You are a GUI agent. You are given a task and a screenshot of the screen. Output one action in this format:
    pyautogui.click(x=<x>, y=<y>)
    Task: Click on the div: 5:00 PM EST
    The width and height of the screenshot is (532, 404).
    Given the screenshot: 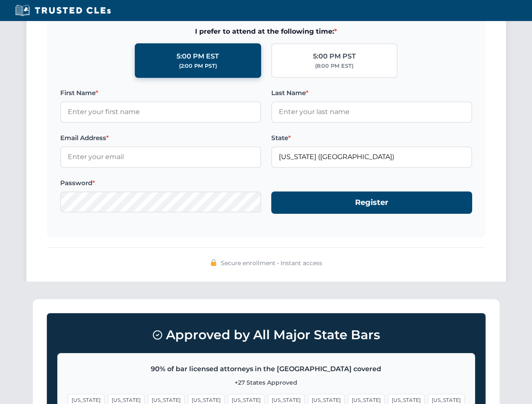 What is the action you would take?
    pyautogui.click(x=197, y=56)
    